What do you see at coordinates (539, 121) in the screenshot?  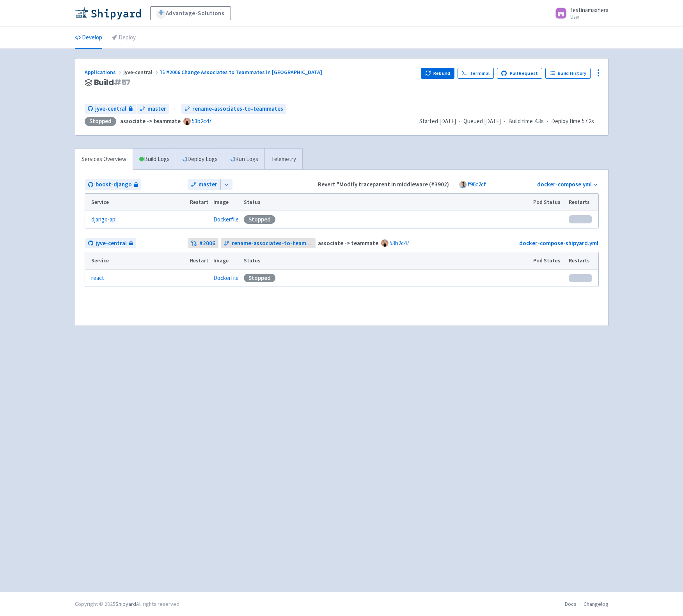 I see `span: 4.3s` at bounding box center [539, 121].